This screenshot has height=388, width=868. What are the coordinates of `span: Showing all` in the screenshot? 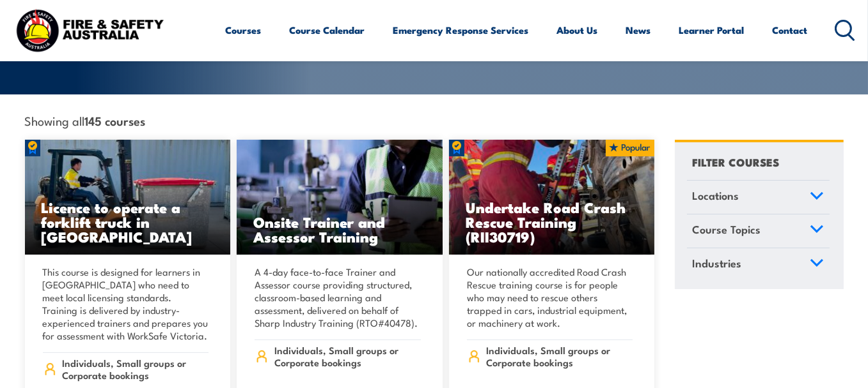 It's located at (86, 120).